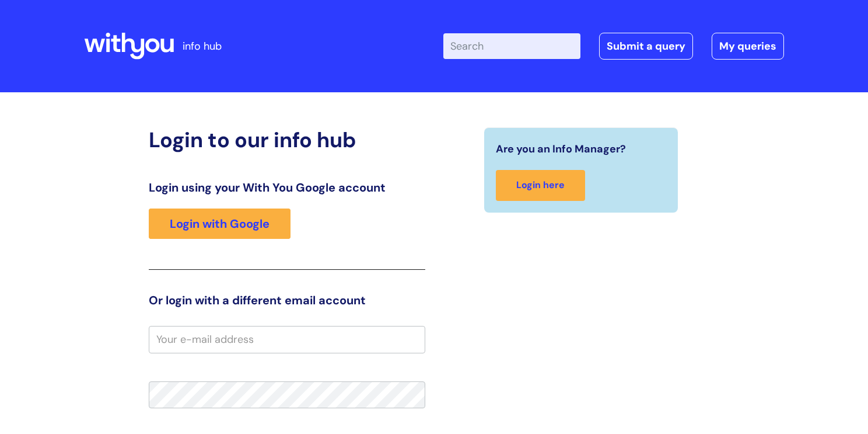 The image size is (868, 434). I want to click on p: info hub, so click(202, 46).